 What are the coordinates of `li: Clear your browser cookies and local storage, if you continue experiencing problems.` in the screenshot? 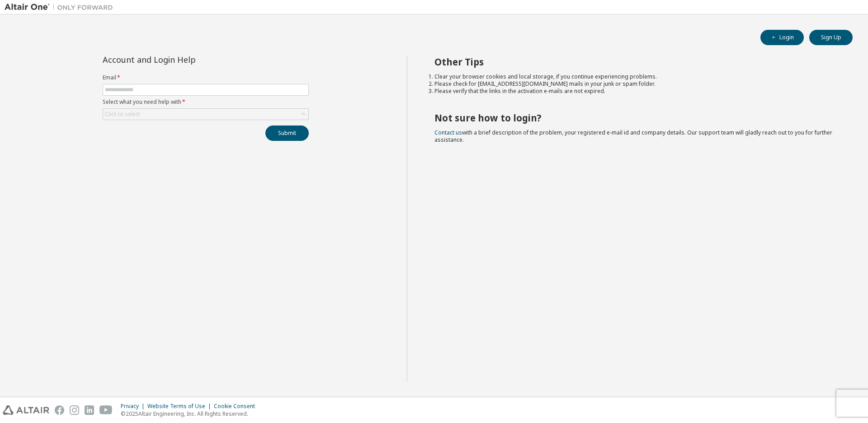 It's located at (636, 77).